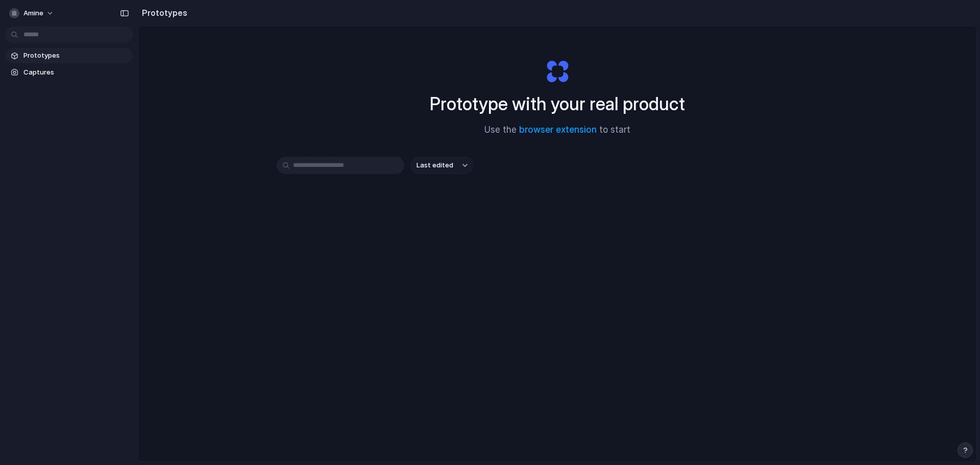 The height and width of the screenshot is (465, 980). What do you see at coordinates (32, 13) in the screenshot?
I see `button: amine` at bounding box center [32, 13].